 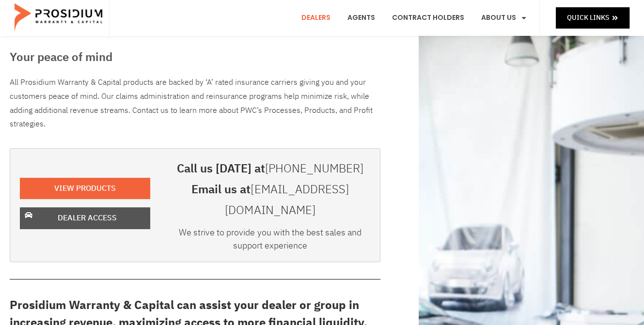 I want to click on span: Dealer Access, so click(x=87, y=218).